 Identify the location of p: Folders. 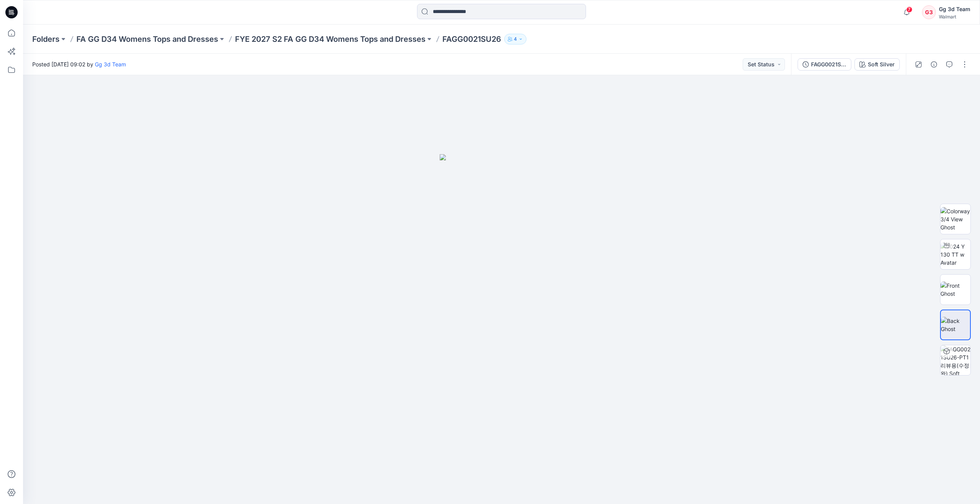
(46, 39).